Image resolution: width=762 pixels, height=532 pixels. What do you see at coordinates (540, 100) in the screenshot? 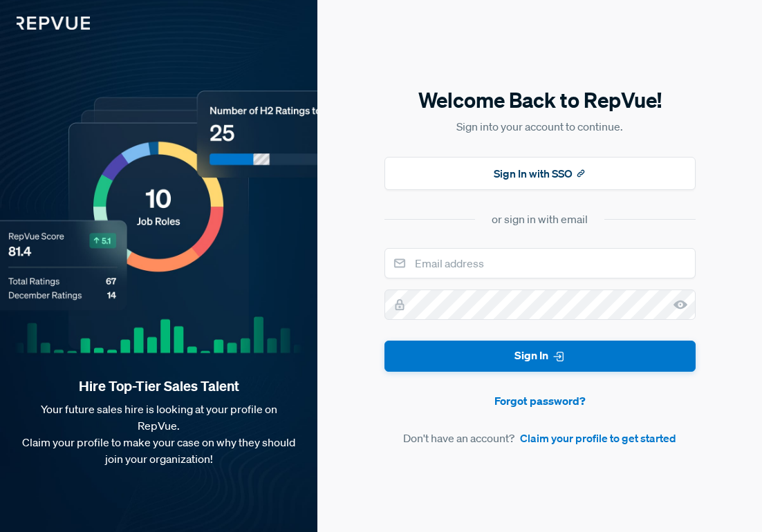
I see `h5: Welcome Back to RepVue!` at bounding box center [540, 100].